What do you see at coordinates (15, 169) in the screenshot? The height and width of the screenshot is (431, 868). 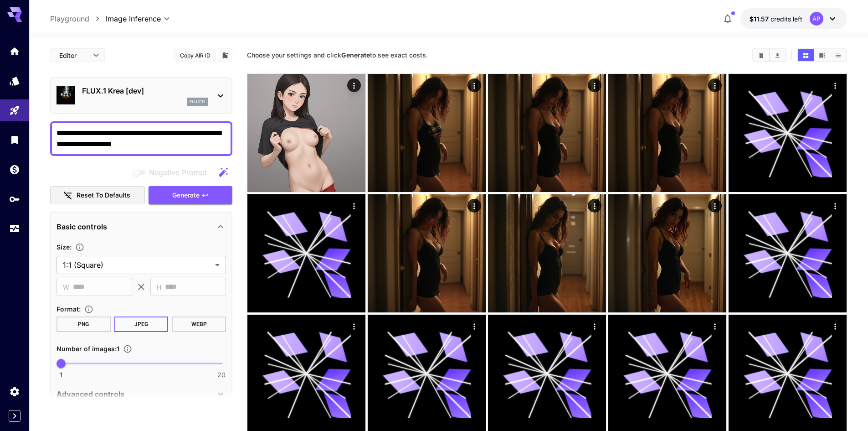 I see `div: Wallet` at bounding box center [15, 169].